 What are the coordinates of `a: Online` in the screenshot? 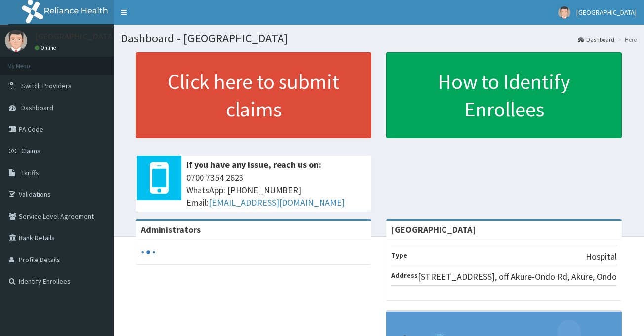 It's located at (47, 48).